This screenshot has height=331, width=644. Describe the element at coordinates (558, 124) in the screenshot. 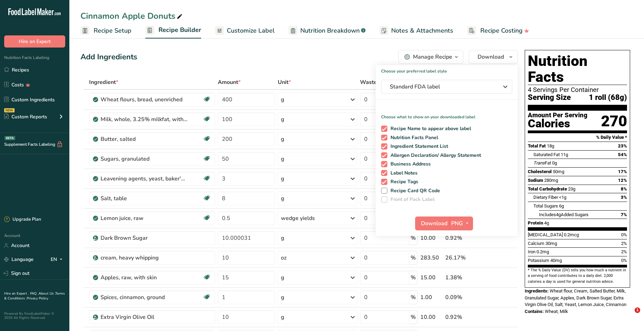

I see `div: Calories` at that location.